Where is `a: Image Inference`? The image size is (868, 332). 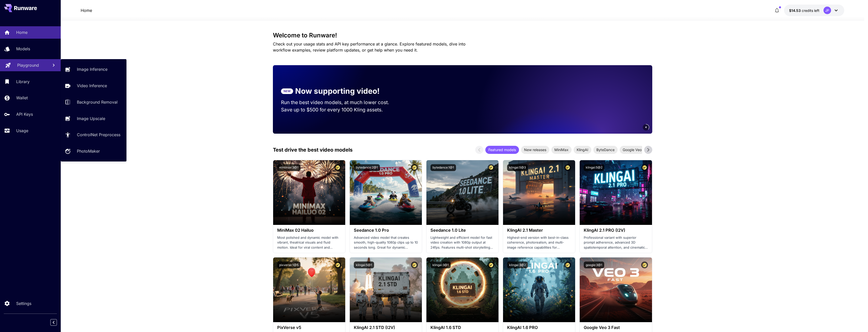
a: Image Inference is located at coordinates (93, 70).